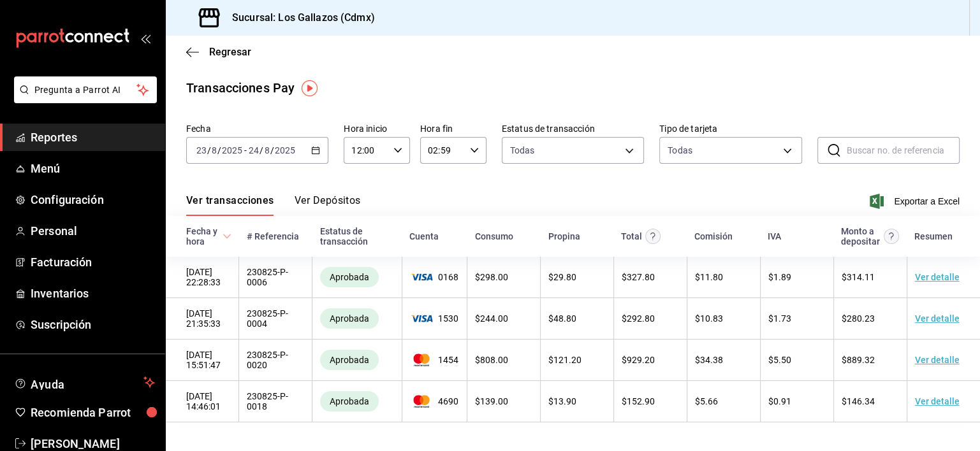 The image size is (980, 451). I want to click on label: Fecha, so click(257, 129).